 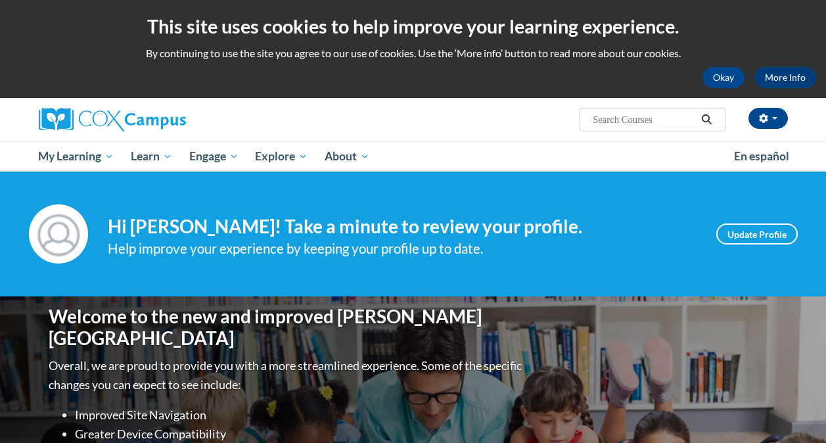 I want to click on div: Main menu, so click(x=413, y=156).